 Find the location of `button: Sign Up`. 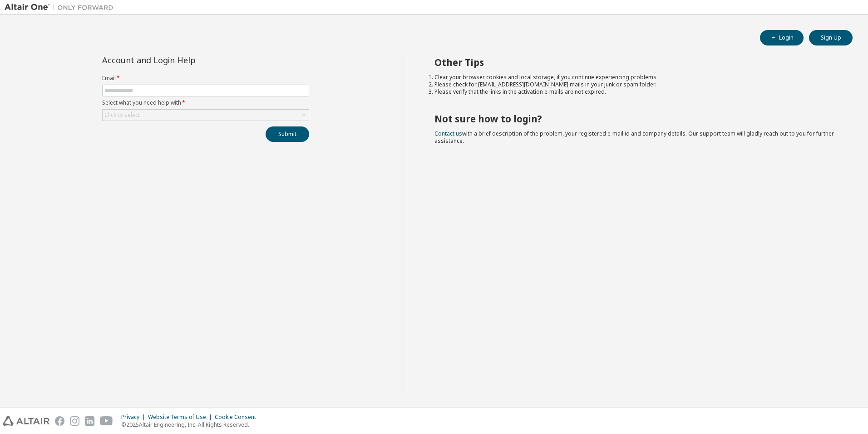

button: Sign Up is located at coordinates (831, 37).